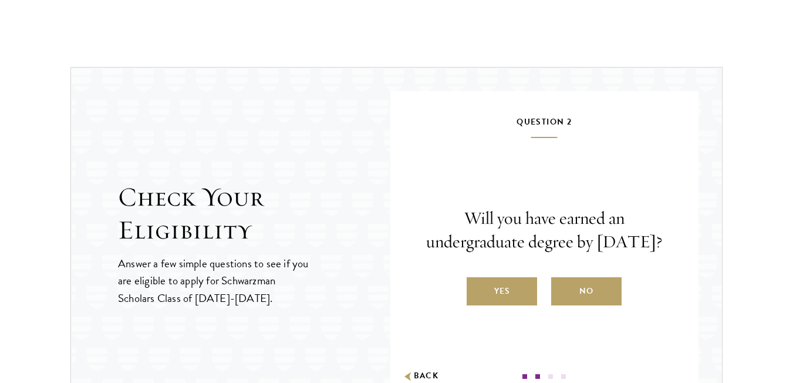 The height and width of the screenshot is (383, 793). Describe the element at coordinates (214, 280) in the screenshot. I see `p: Answer a few simple questions to see if you are eligible to apply for Schwarzman Scholars Class o...` at that location.